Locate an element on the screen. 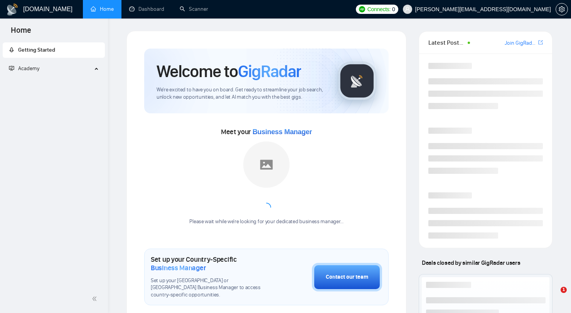 This screenshot has height=313, width=571. a: homeHome is located at coordinates (102, 9).